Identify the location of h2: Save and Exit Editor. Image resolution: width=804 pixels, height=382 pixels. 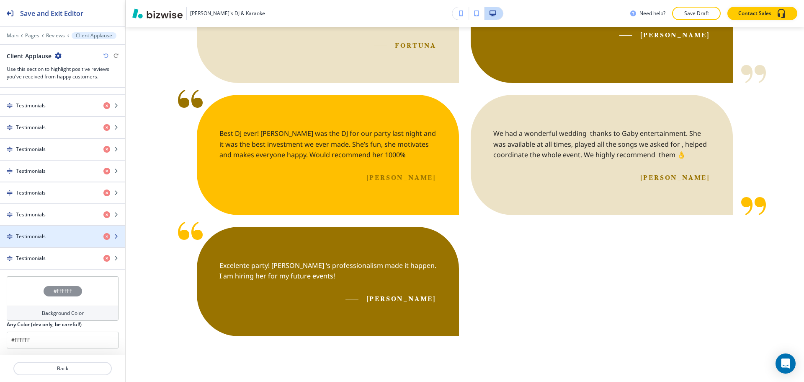
(52, 13).